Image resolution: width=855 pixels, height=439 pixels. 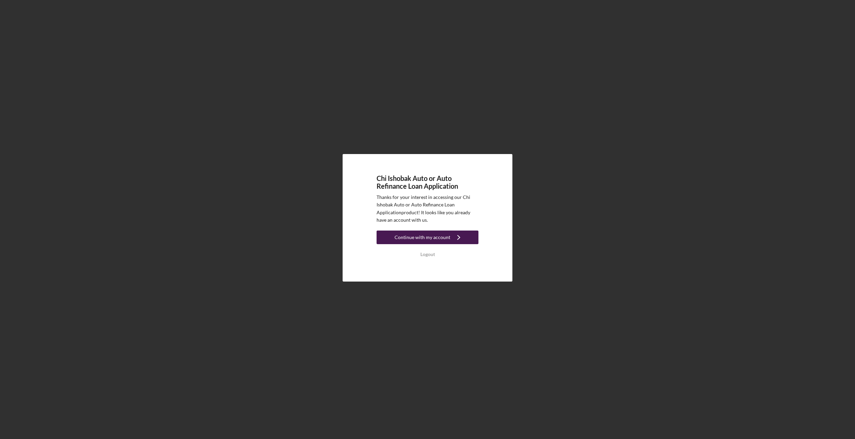 I want to click on button: Continue with my account, so click(x=428, y=237).